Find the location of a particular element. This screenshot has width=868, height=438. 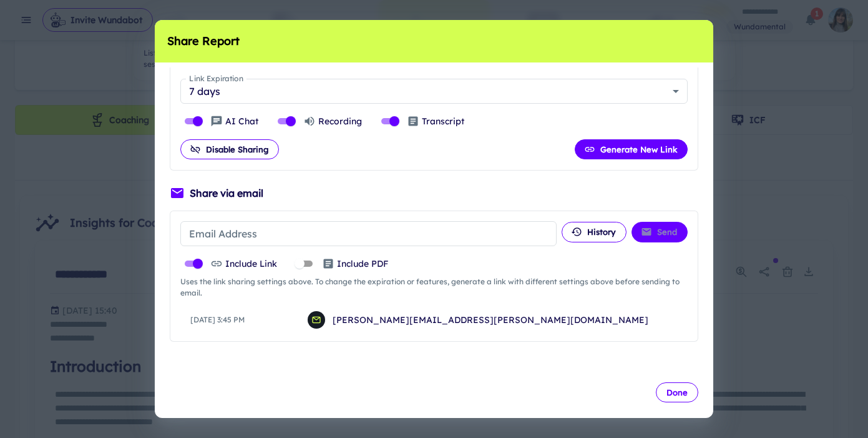

p: Recording is located at coordinates (340, 121).